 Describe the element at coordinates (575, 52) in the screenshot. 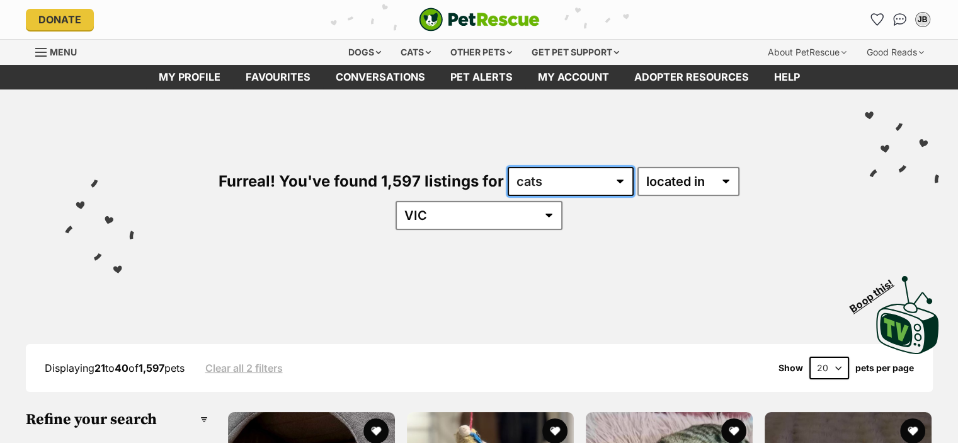

I see `div: Get pet support` at that location.